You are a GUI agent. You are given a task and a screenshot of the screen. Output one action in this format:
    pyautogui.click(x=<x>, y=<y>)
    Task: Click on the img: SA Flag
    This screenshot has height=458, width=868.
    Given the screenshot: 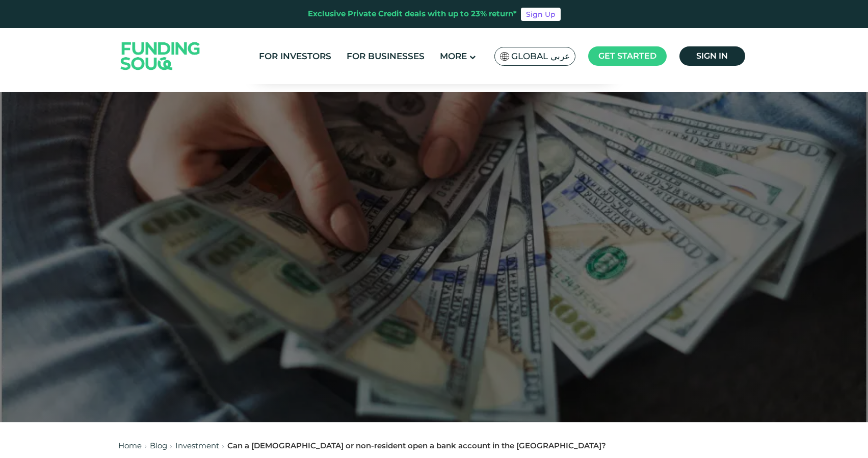 What is the action you would take?
    pyautogui.click(x=505, y=56)
    